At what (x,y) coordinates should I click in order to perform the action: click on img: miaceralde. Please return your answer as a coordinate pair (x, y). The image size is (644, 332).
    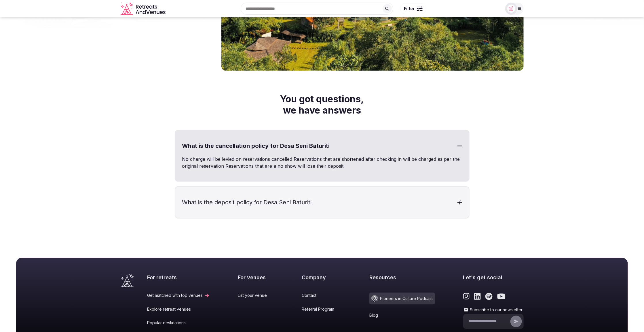
    Looking at the image, I should click on (511, 9).